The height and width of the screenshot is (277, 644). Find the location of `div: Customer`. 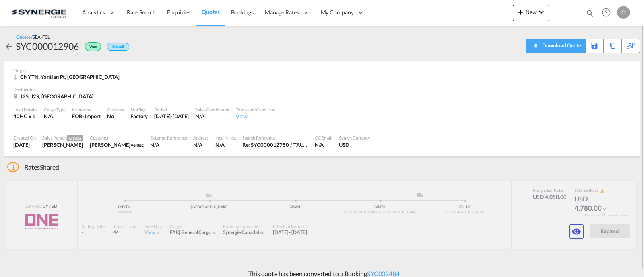

div: Customer is located at coordinates (117, 137).